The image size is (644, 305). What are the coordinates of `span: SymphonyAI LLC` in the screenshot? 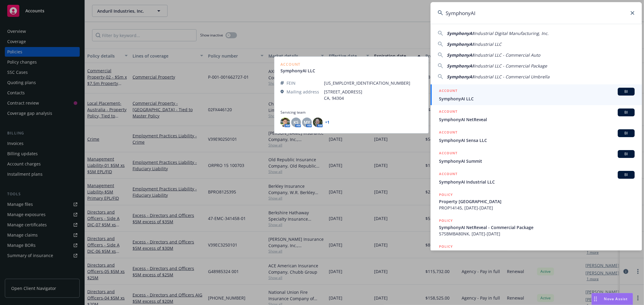 It's located at (536, 98).